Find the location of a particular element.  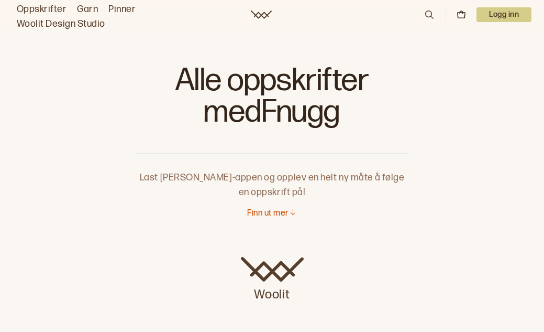

a: Woolit Design Studio is located at coordinates (61, 24).